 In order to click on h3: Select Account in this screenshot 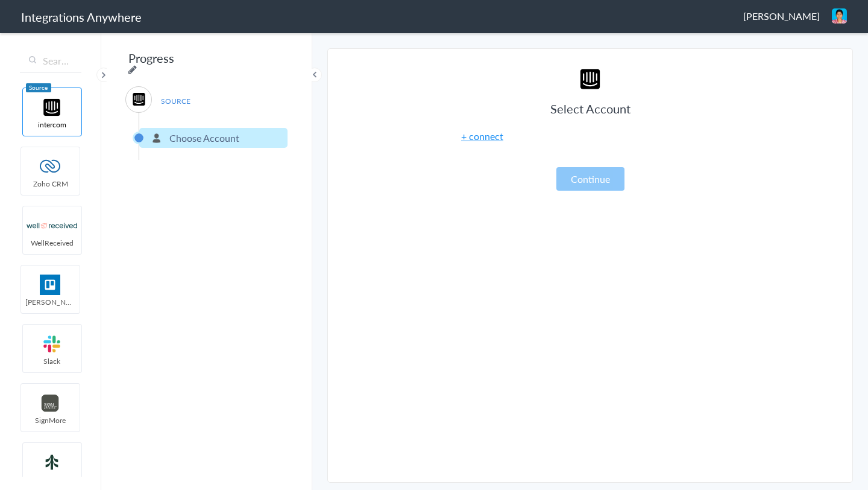, I will do `click(590, 108)`.